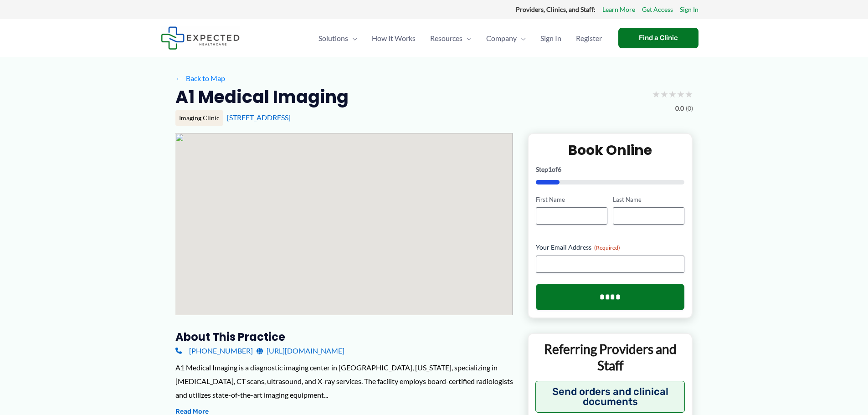  What do you see at coordinates (338, 38) in the screenshot?
I see `a: SolutionsMenu Toggle` at bounding box center [338, 38].